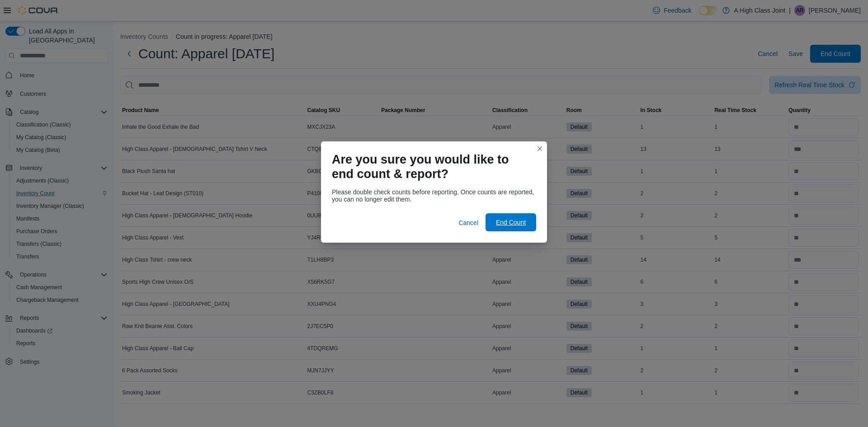  I want to click on button: Cancel, so click(468, 223).